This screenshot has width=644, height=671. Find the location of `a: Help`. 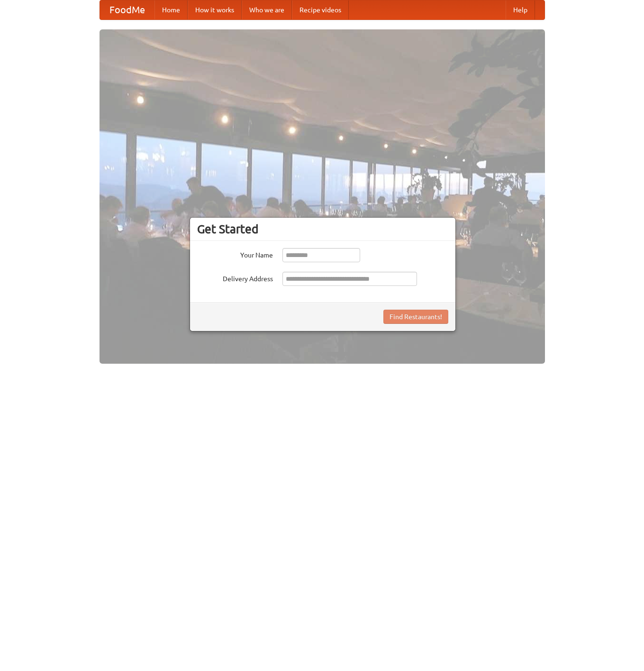

a: Help is located at coordinates (521, 10).